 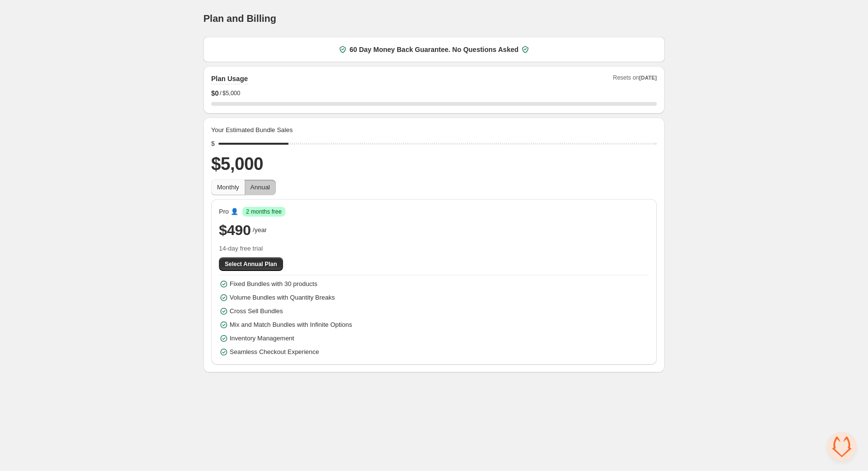 I want to click on button: Select Annual Plan, so click(x=251, y=264).